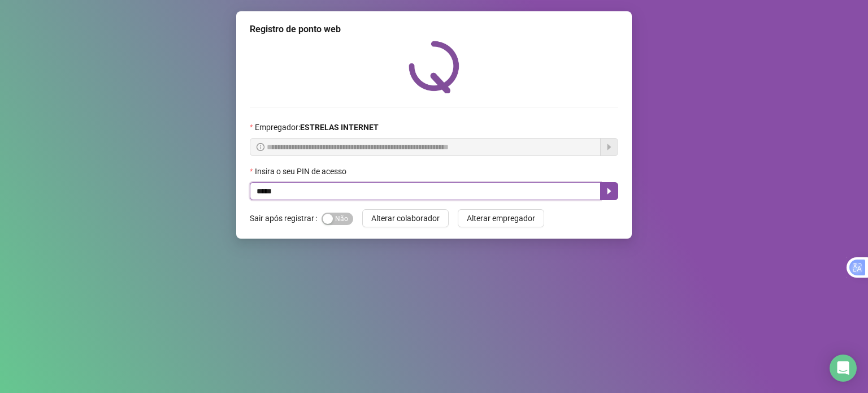 Image resolution: width=868 pixels, height=393 pixels. What do you see at coordinates (302, 171) in the screenshot?
I see `label: Insira o seu PIN de acesso` at bounding box center [302, 171].